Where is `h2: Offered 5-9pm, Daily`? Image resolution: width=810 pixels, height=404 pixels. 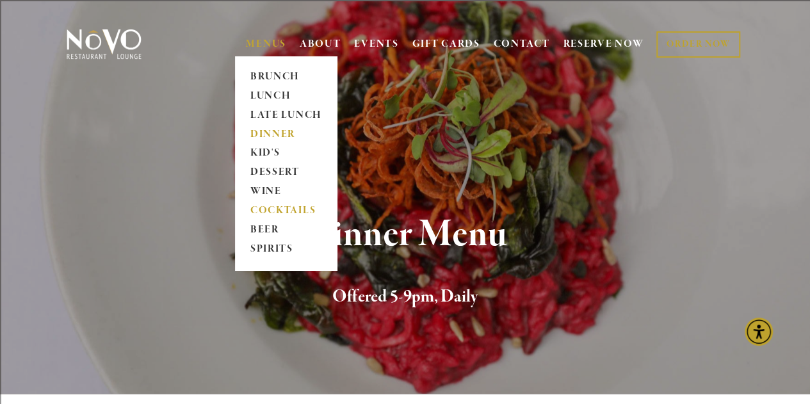 h2: Offered 5-9pm, Daily is located at coordinates (405, 297).